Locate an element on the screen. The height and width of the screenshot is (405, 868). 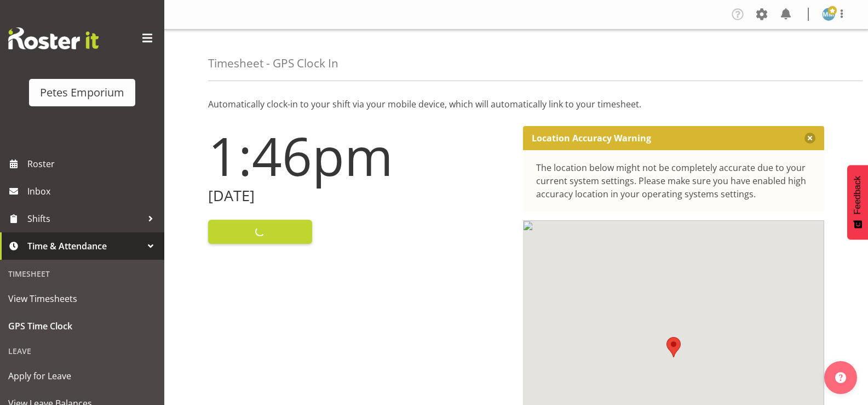
div: Leave is located at coordinates (82, 351).